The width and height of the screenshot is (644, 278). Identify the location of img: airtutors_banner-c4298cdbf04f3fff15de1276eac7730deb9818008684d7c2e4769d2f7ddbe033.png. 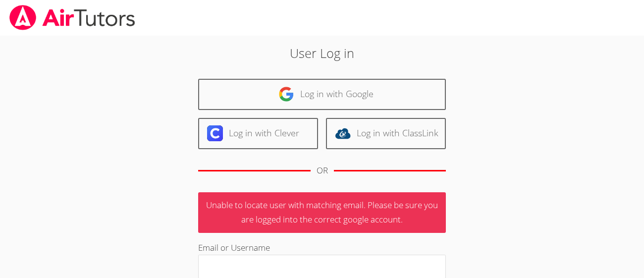
(72, 17).